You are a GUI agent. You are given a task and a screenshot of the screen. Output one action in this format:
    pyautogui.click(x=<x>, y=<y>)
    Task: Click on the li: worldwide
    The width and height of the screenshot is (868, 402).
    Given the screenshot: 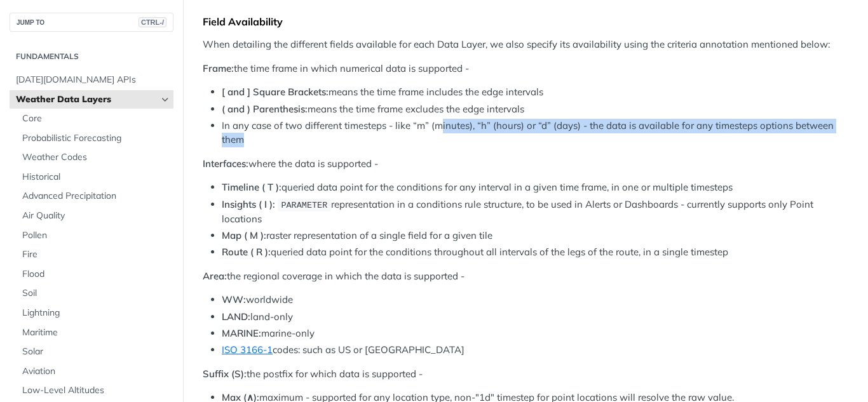 What is the action you would take?
    pyautogui.click(x=535, y=299)
    